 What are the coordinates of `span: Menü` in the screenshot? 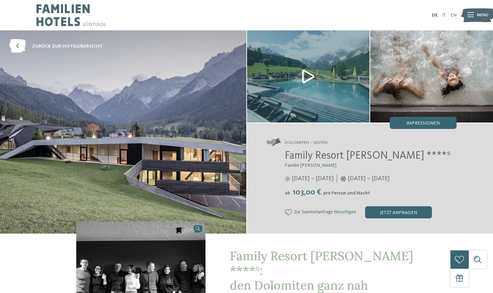 It's located at (482, 15).